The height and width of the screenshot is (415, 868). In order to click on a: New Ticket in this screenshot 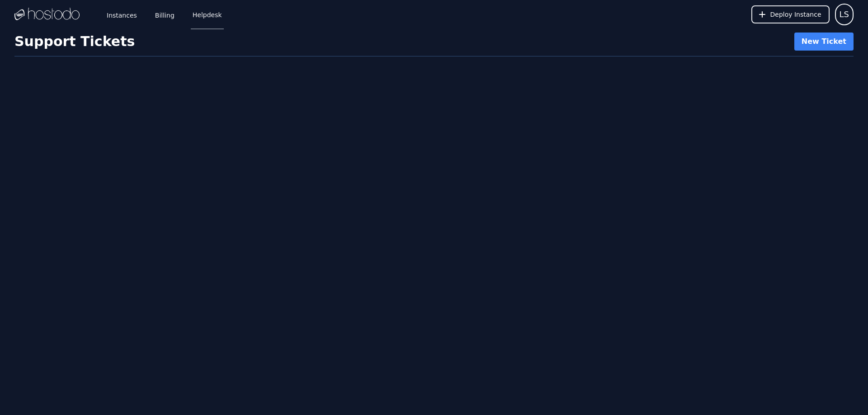, I will do `click(824, 42)`.